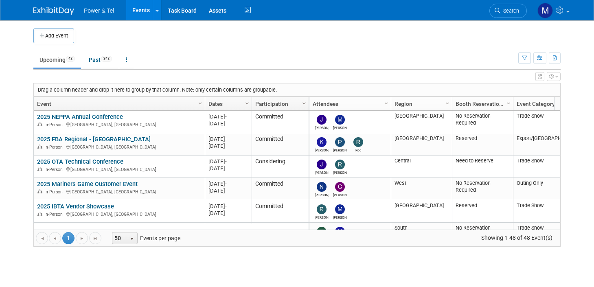 This screenshot has height=287, width=594. Describe the element at coordinates (509, 11) in the screenshot. I see `span: Search` at that location.